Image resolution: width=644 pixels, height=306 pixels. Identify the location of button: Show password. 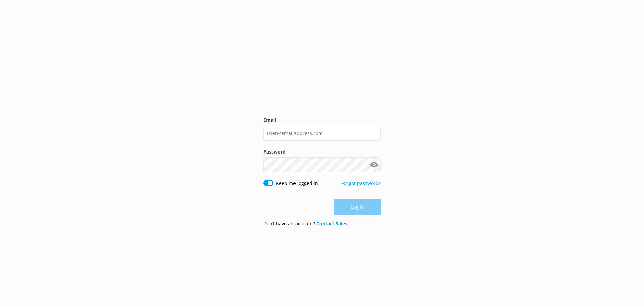
(374, 165).